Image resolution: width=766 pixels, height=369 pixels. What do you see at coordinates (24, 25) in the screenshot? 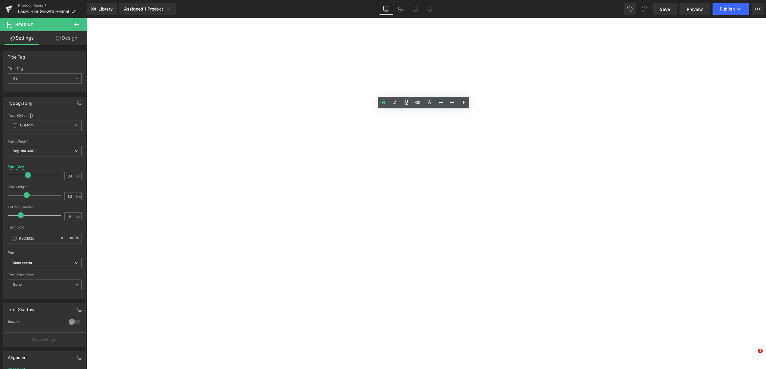
I see `span: Heading` at bounding box center [24, 25].